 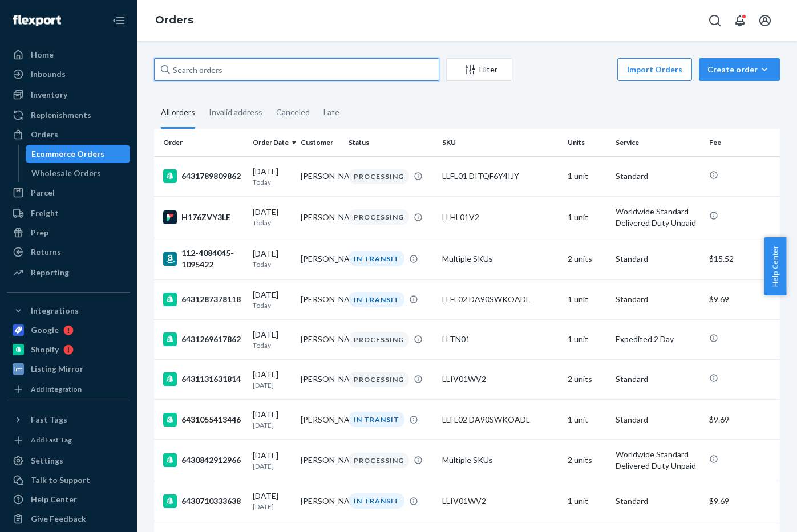 What do you see at coordinates (49, 420) in the screenshot?
I see `div: Fast Tags` at bounding box center [49, 420].